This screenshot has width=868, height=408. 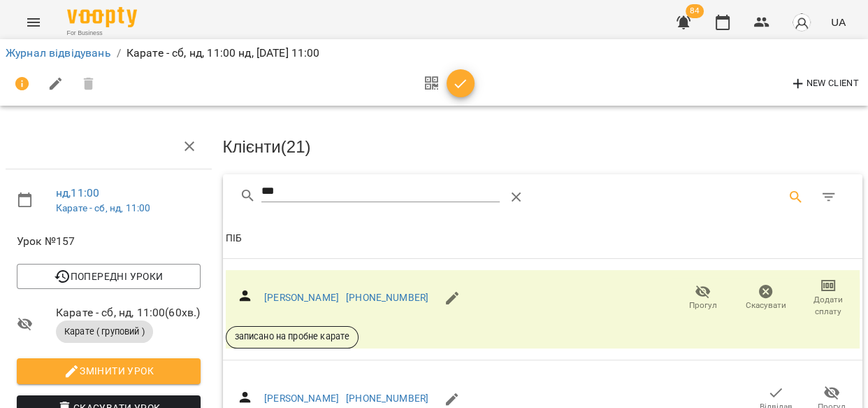 I want to click on button: Прогул, so click(x=703, y=298).